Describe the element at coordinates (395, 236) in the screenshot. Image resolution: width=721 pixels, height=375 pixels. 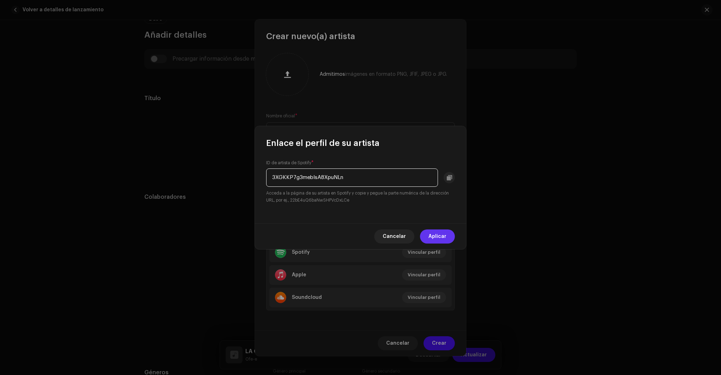
I see `span: Cancelar` at that location.